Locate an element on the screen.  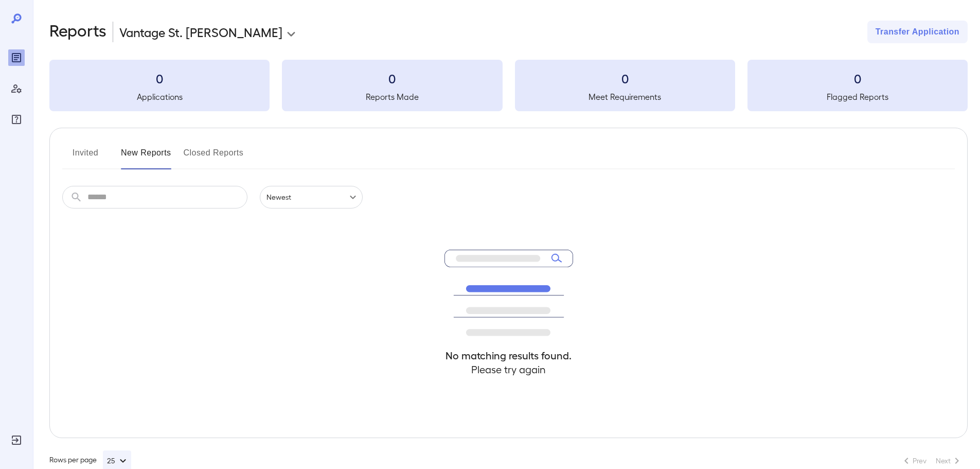
div: Manage Users is located at coordinates (16, 88).